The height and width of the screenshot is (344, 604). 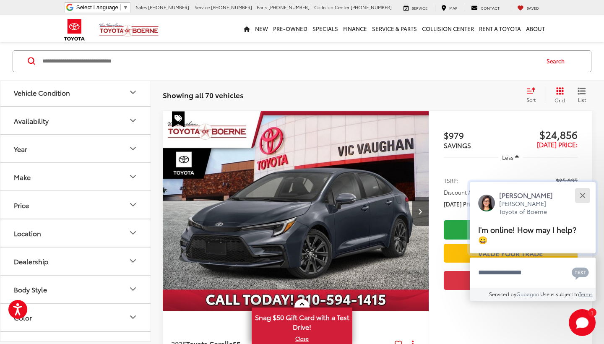 I want to click on img: Toyota, so click(x=74, y=30).